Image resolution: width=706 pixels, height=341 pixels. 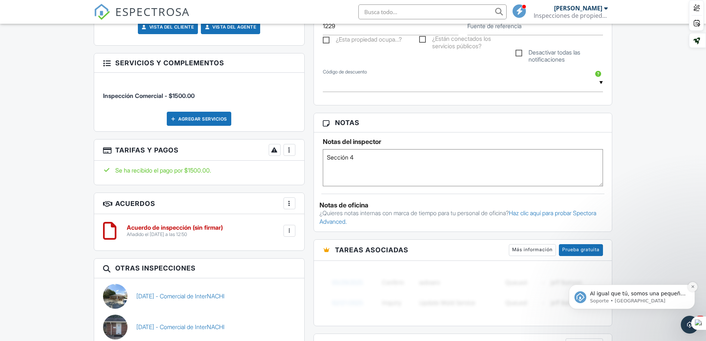 What do you see at coordinates (463, 292) in the screenshot?
I see `img: blurred-tasks-251b60f19c3f713f9215ee2a18cbf2105fc2d72fcd585247cf5e9ec0c957c1dd.png` at bounding box center [463, 292].